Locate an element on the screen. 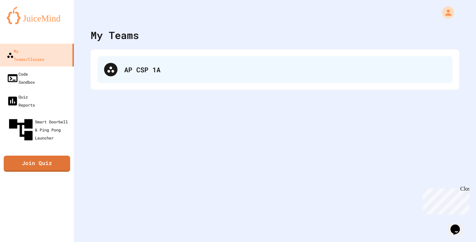 The height and width of the screenshot is (242, 476). div: My Teams is located at coordinates (115, 35).